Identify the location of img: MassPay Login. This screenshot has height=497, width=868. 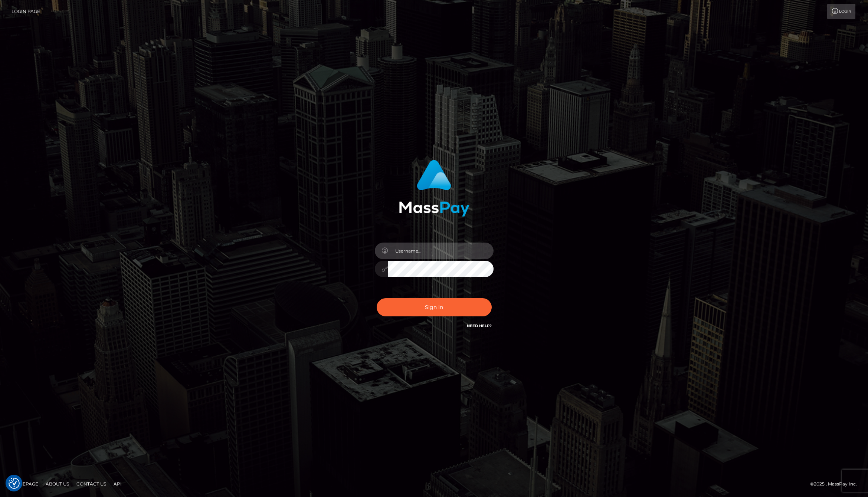
(434, 188).